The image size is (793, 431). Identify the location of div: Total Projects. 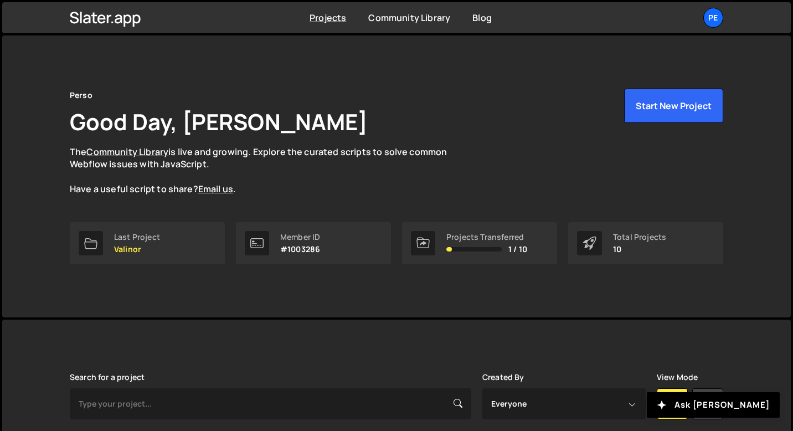
(639, 237).